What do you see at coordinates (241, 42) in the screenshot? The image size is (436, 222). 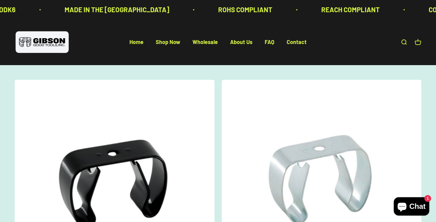 I see `a: About Us` at bounding box center [241, 42].